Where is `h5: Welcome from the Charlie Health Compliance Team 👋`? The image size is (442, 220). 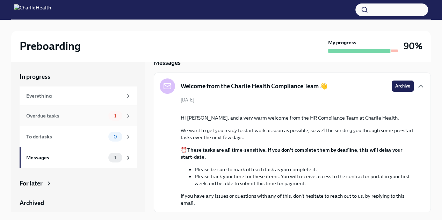
h5: Welcome from the Charlie Health Compliance Team 👋 is located at coordinates (254, 86).